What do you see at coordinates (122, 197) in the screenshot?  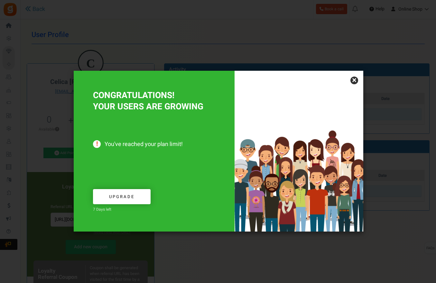 I see `span: Upgrade` at bounding box center [122, 197].